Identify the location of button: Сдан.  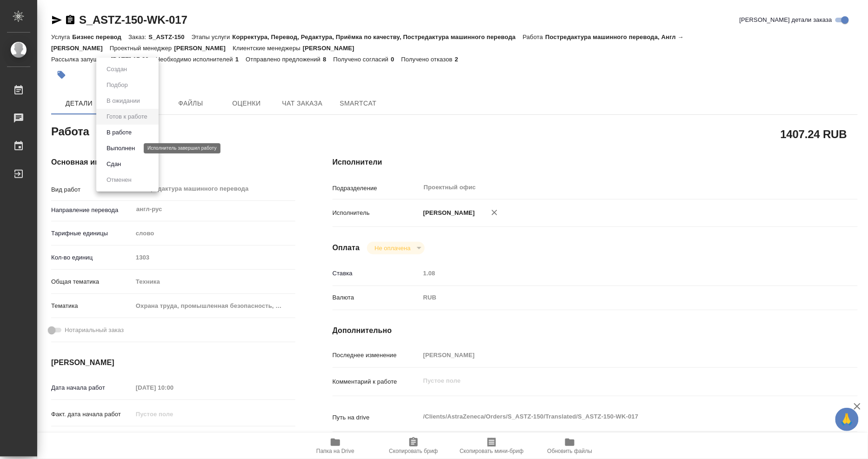
(114, 164).